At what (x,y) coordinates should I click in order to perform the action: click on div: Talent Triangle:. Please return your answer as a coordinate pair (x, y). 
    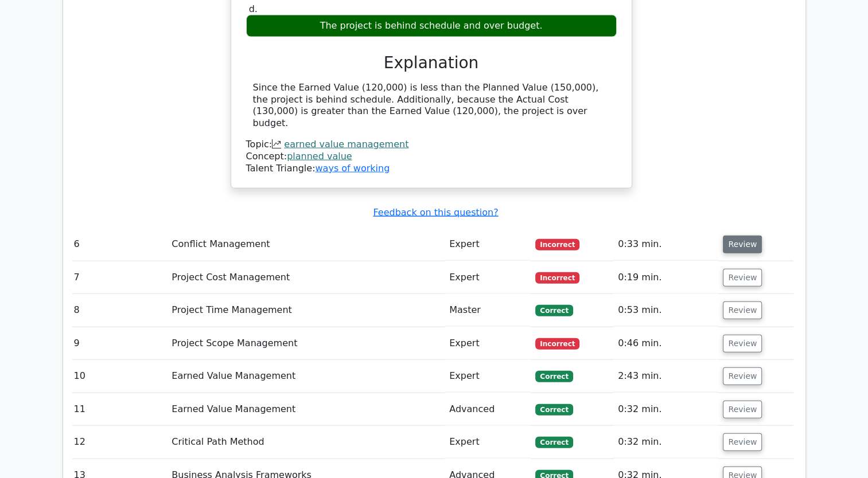
    Looking at the image, I should click on (431, 157).